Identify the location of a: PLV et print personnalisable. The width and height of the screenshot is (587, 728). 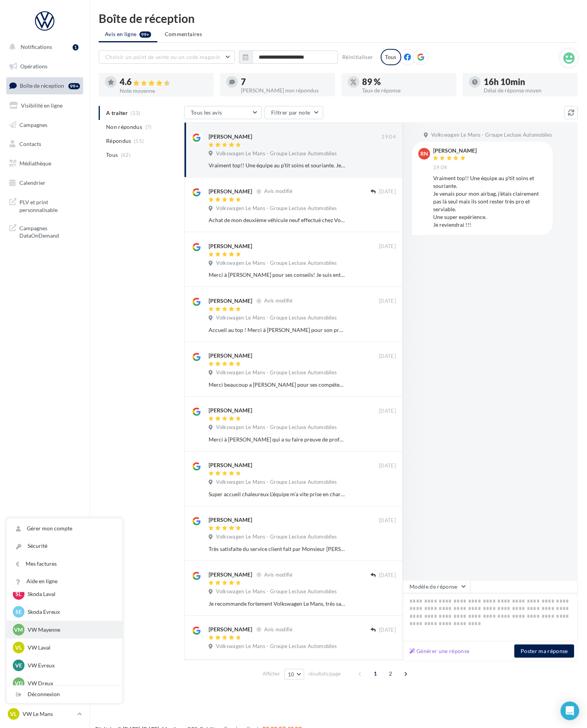
(45, 205).